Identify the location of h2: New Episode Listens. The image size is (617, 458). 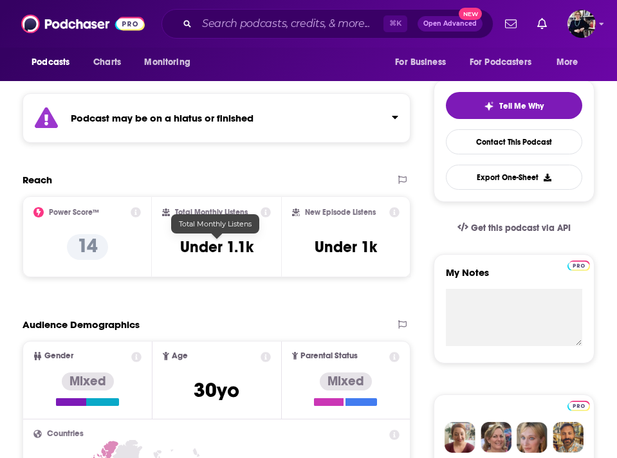
(340, 212).